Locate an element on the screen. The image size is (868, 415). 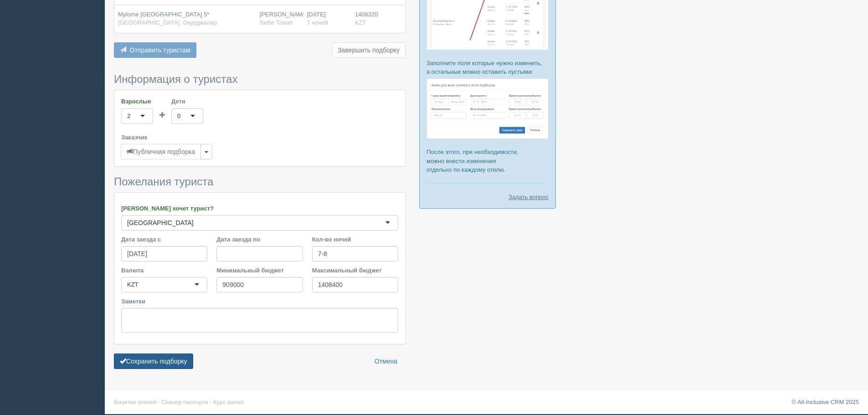
a: Курс валют is located at coordinates (229, 402).